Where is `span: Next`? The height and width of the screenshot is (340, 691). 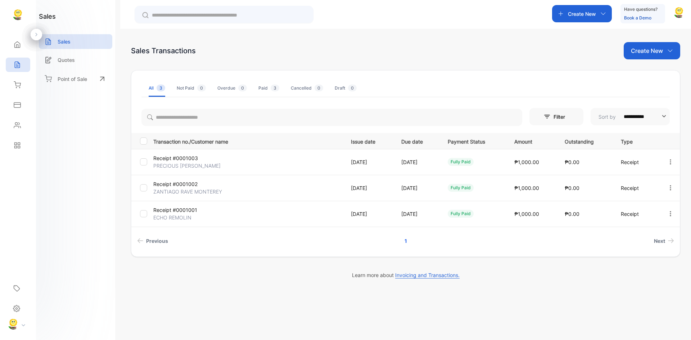 span: Next is located at coordinates (659, 241).